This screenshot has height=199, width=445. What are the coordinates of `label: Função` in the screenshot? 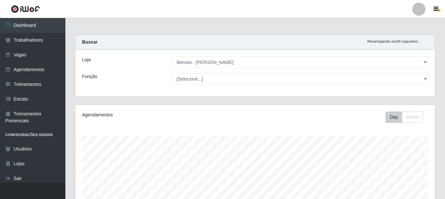 It's located at (90, 76).